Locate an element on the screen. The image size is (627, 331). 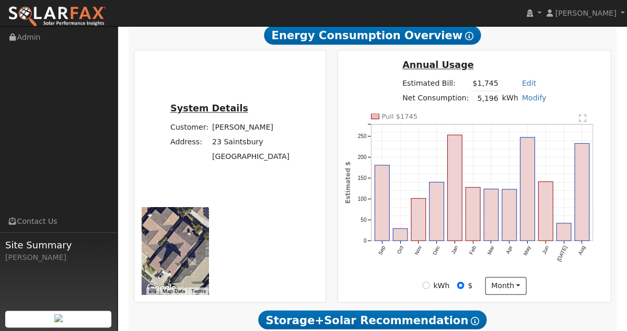
text: Estimated $ is located at coordinates (348, 182).